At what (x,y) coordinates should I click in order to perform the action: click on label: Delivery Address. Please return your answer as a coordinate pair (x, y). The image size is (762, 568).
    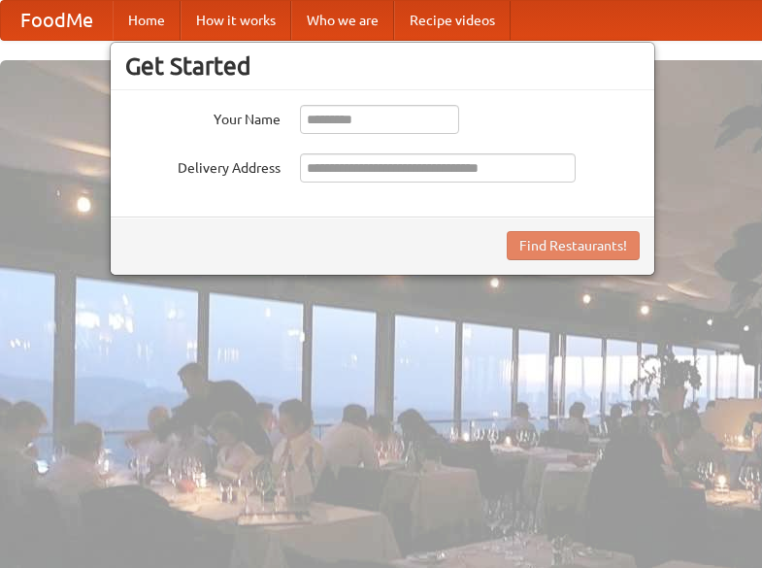
    Looking at the image, I should click on (203, 165).